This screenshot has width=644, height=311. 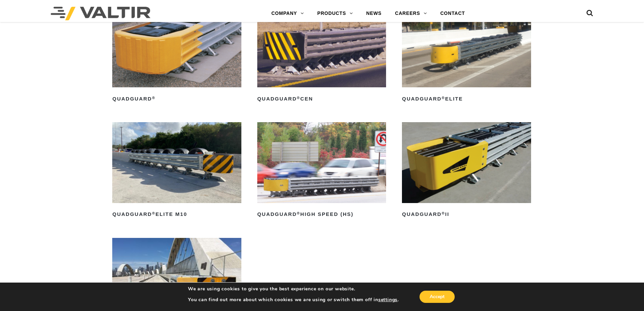 I want to click on a: QuadGuard®Elite, so click(x=466, y=56).